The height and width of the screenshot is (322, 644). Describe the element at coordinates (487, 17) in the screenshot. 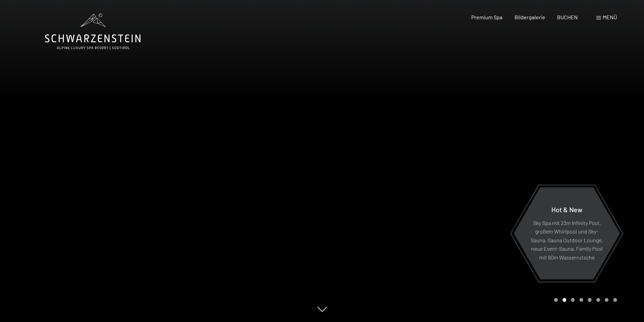

I see `a: Premium Spa` at that location.